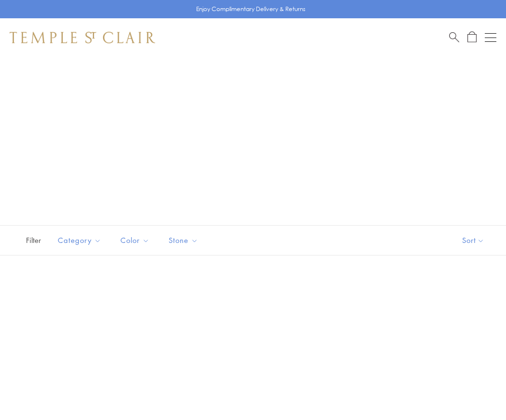  I want to click on p: Enjoy Complimentary Delivery & Returns, so click(251, 9).